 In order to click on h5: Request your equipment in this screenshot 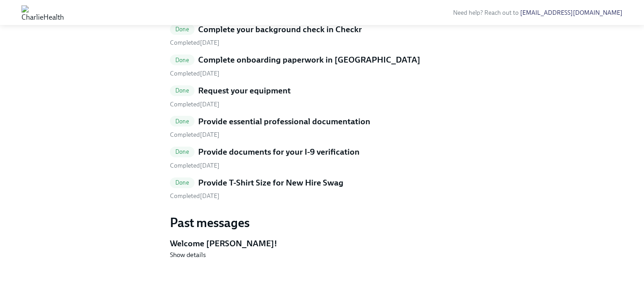, I will do `click(244, 91)`.